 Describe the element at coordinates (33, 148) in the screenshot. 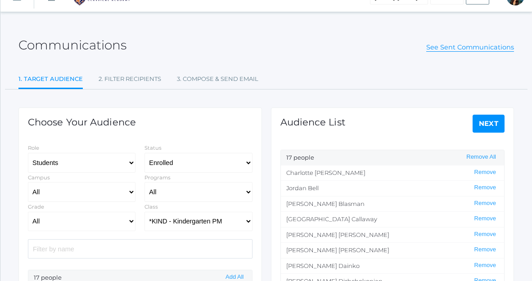

I see `label: Role` at that location.